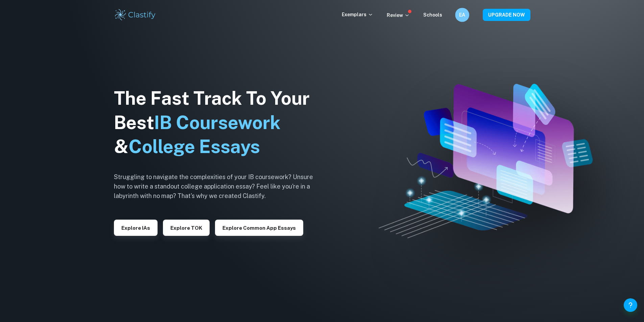 The width and height of the screenshot is (644, 322). What do you see at coordinates (462, 15) in the screenshot?
I see `button: EA` at bounding box center [462, 15].